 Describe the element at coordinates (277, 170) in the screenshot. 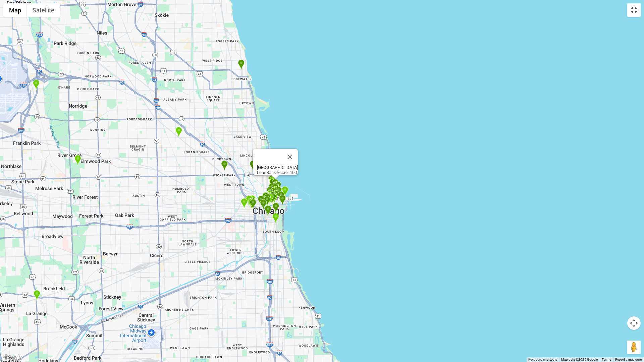

I see `div: LeadRank Score: 100` at that location.